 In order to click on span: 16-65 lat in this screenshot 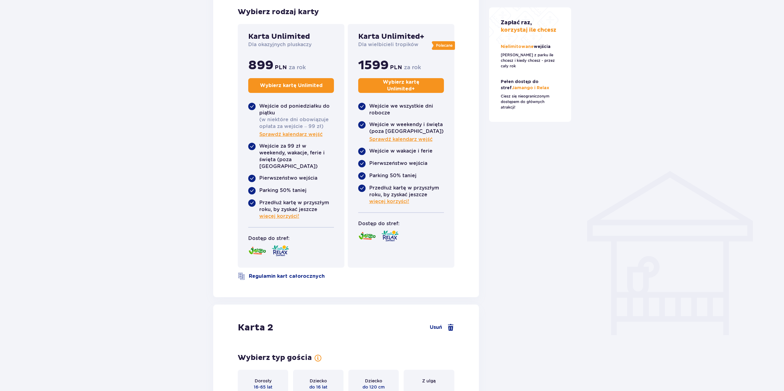, I will do `click(263, 387)`.